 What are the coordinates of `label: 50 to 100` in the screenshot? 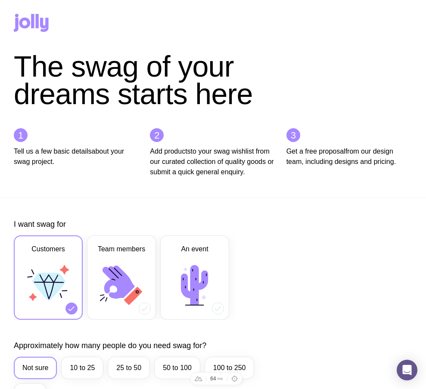 It's located at (177, 368).